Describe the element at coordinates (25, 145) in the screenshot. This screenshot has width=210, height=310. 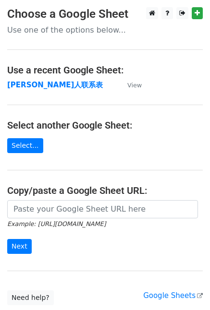
I see `a: Select...` at that location.